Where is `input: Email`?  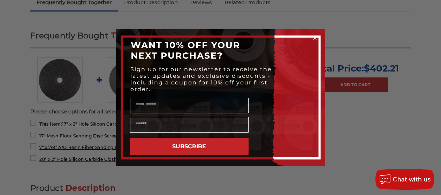
input: Email is located at coordinates (189, 124).